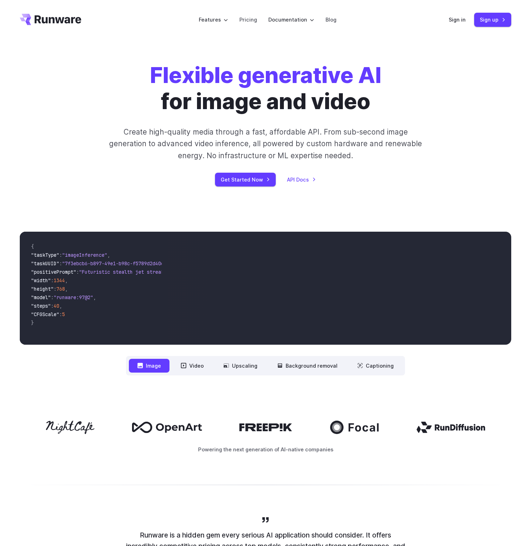 This screenshot has height=546, width=531. I want to click on h1: for image and video, so click(266, 88).